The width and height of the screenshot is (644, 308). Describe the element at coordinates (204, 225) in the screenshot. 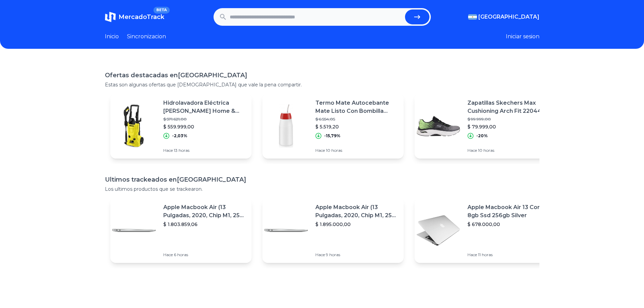

I see `p: $ 1.803.859,06` at that location.